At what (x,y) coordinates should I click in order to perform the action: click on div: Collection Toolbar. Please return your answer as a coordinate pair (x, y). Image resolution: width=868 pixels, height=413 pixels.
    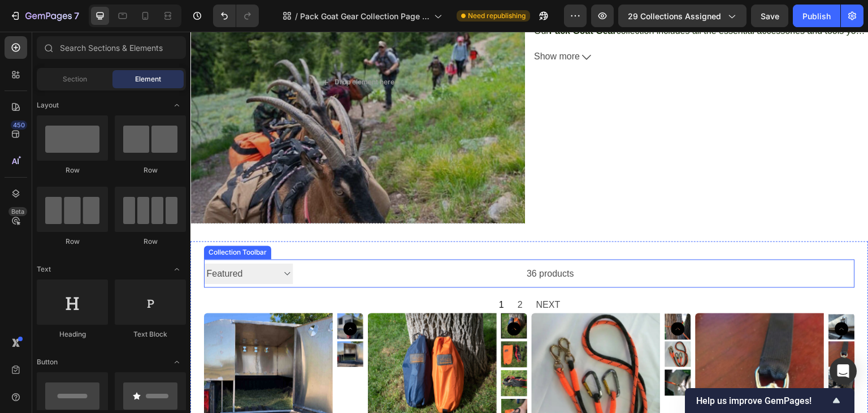
    Looking at the image, I should click on (47, 221).